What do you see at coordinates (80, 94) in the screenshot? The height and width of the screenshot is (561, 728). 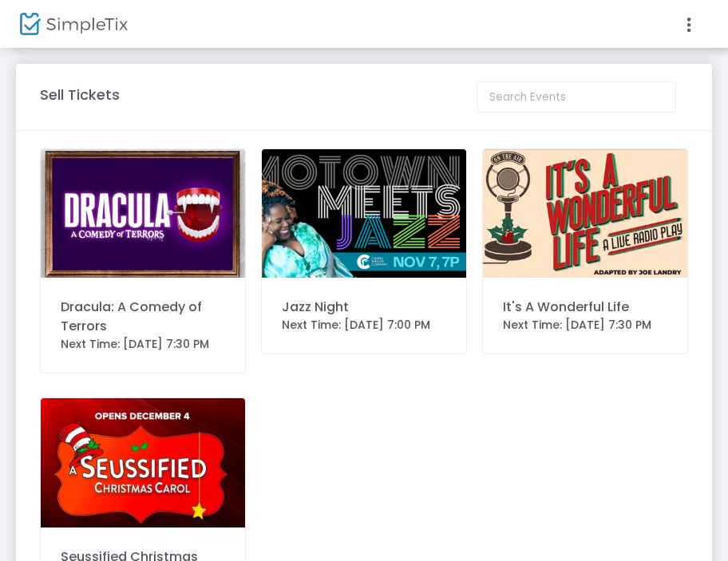 I see `m-panel-title: Sell Tickets` at bounding box center [80, 94].